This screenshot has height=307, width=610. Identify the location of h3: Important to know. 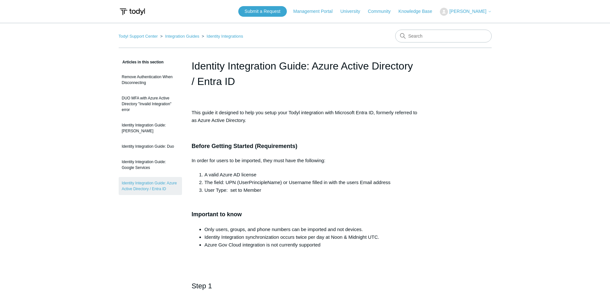
(305, 209).